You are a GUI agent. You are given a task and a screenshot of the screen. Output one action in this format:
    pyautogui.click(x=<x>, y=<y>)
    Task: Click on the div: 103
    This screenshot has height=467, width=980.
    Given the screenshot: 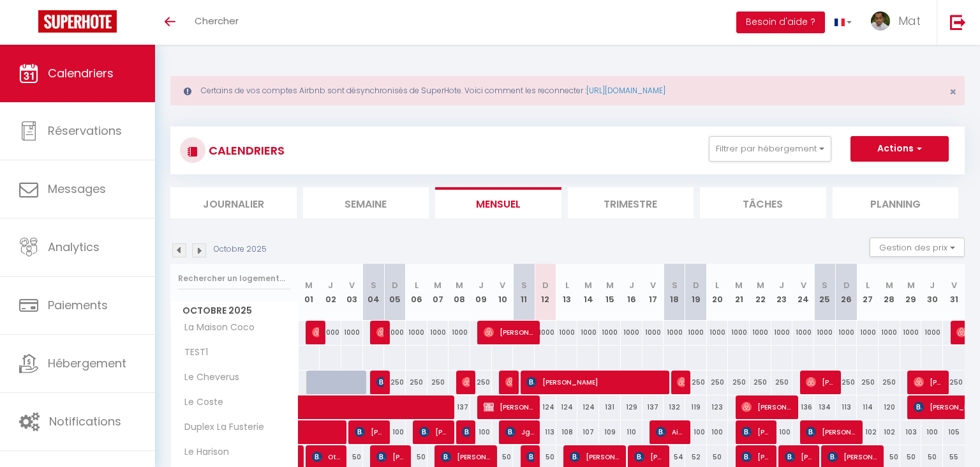 What is the action you would take?
    pyautogui.click(x=911, y=431)
    